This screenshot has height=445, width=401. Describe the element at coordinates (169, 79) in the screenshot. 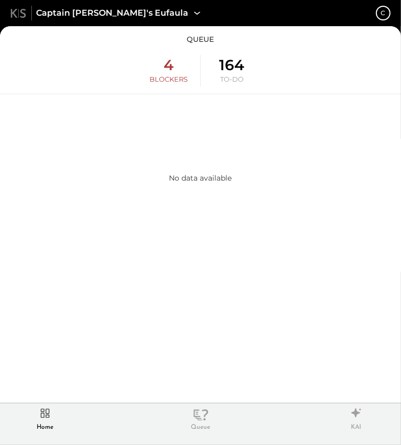

I see `div: BLOCKERS` at that location.